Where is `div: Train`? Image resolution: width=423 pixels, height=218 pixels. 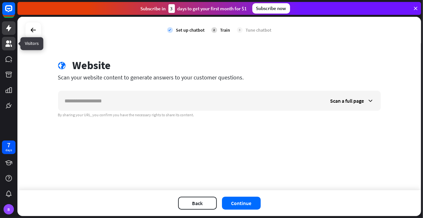 div: Train is located at coordinates (225, 30).